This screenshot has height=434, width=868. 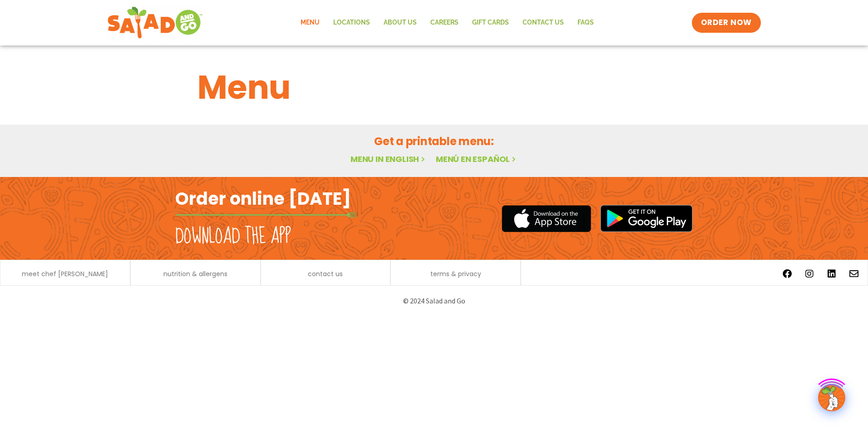 I want to click on img: google_play, so click(x=647, y=218).